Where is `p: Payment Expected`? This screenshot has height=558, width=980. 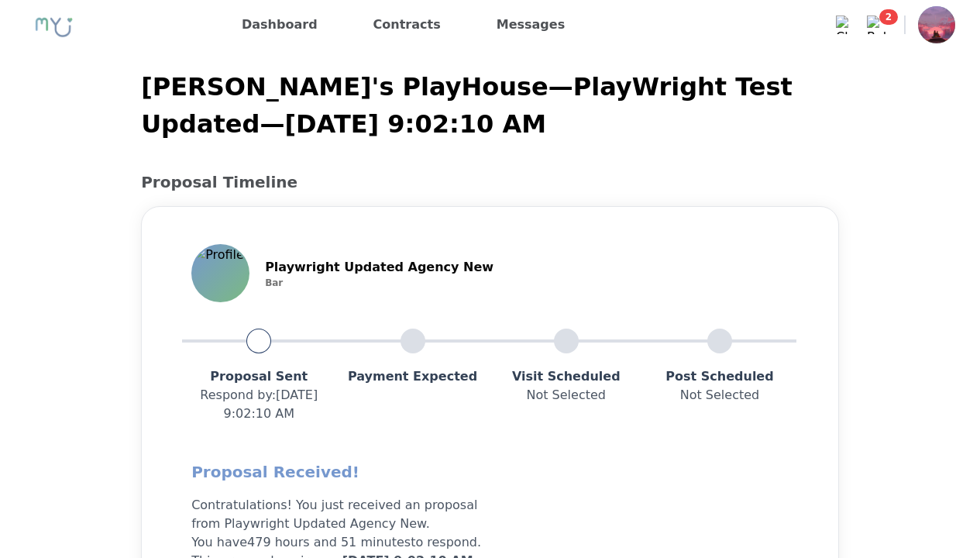
p: Payment Expected is located at coordinates (413, 376).